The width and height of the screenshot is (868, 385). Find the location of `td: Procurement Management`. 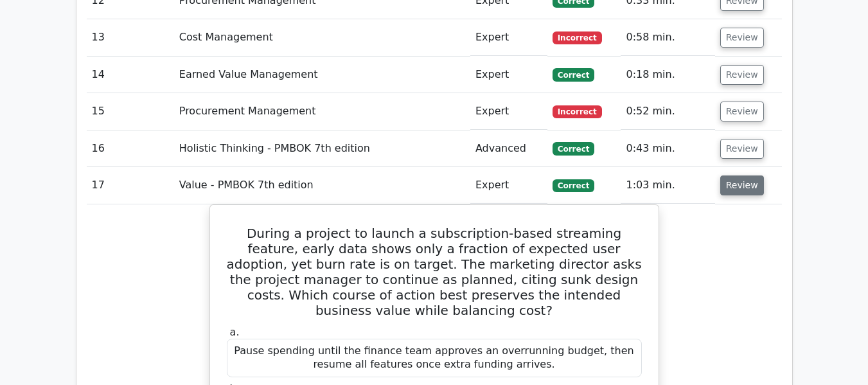

td: Procurement Management is located at coordinates (322, 111).